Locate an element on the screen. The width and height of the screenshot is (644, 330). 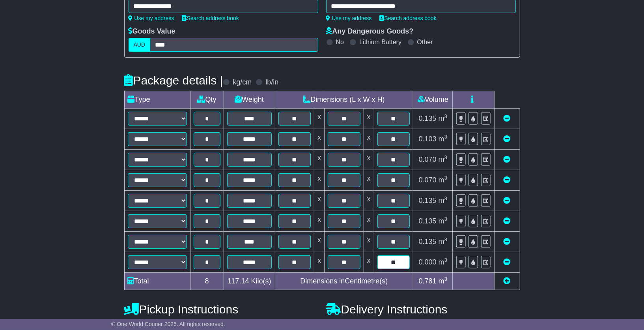
label: AUD is located at coordinates (140, 45).